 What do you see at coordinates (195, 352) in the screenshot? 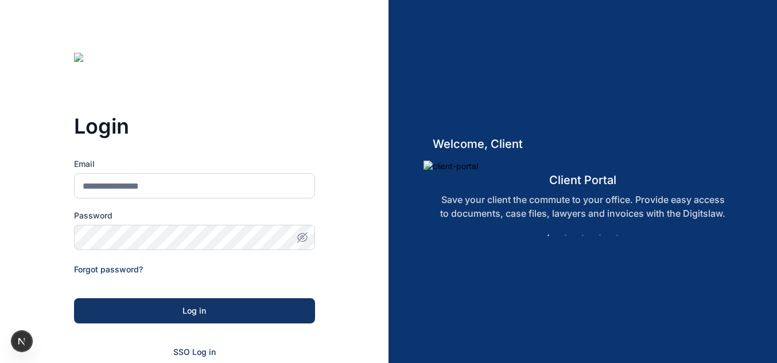
I see `a: SSO Log in` at bounding box center [195, 352].